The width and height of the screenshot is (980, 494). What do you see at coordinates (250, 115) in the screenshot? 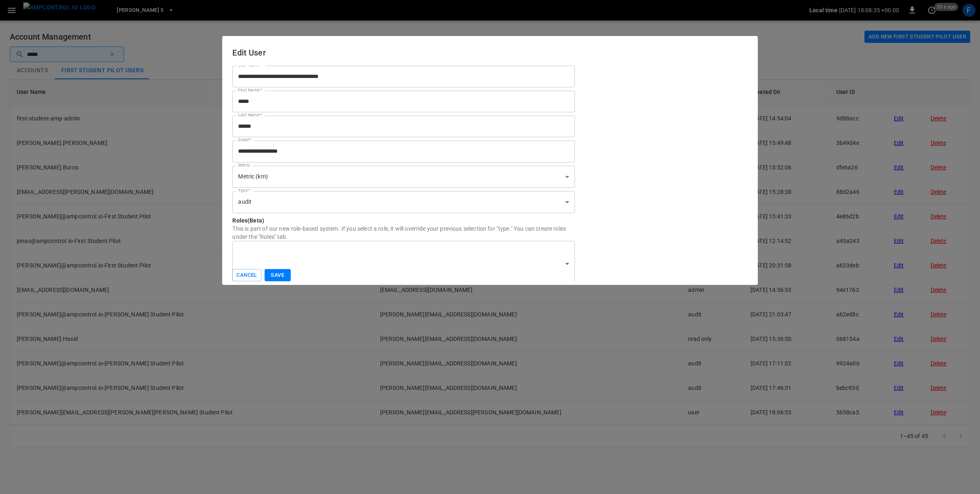
I see `label: Last Name` at bounding box center [250, 115].